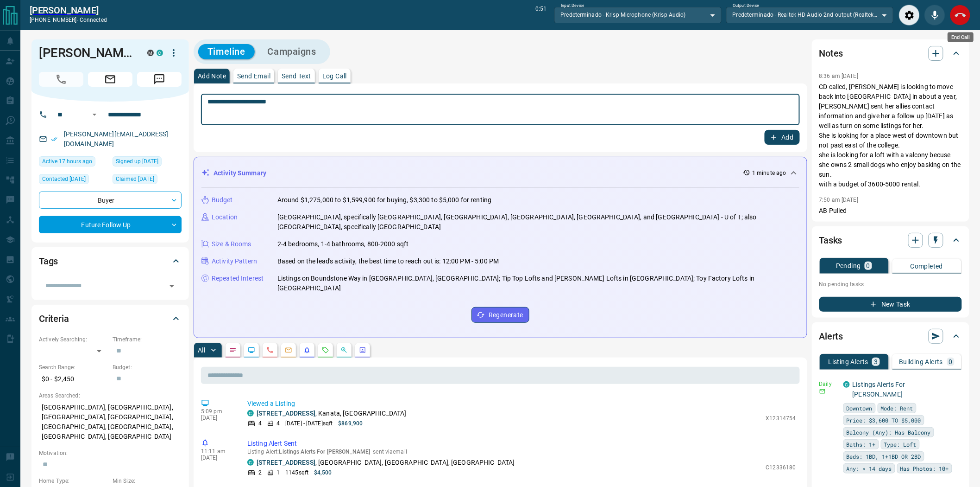 This screenshot has height=487, width=980. Describe the element at coordinates (925, 469) in the screenshot. I see `span: Has Photos: 10+` at that location.